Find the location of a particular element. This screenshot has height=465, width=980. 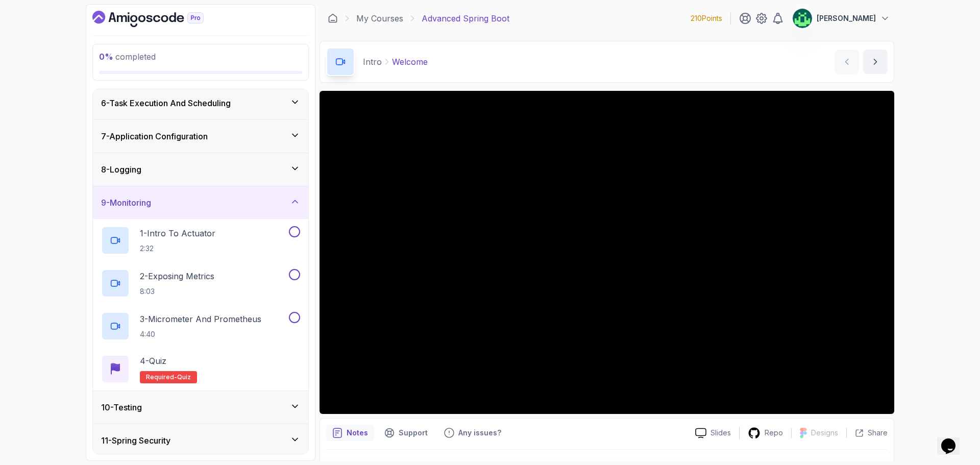

h3: 11 - Spring Security is located at coordinates (136, 441).